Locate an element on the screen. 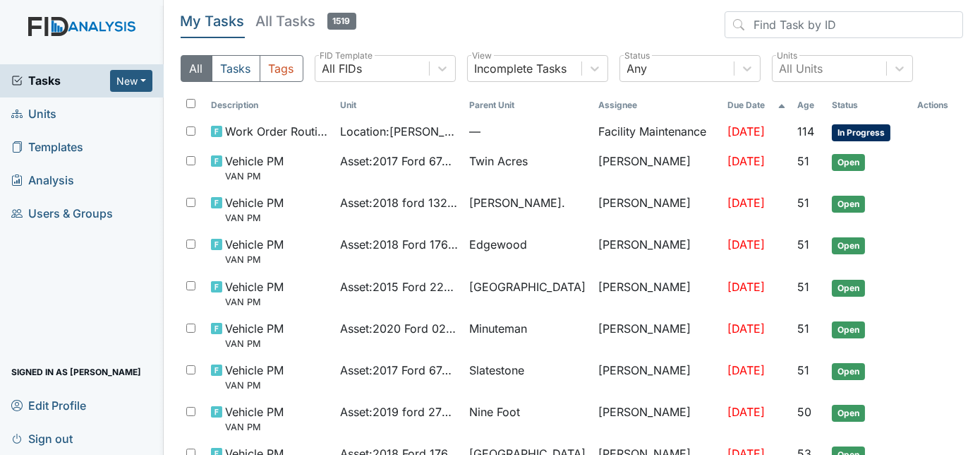 The width and height of the screenshot is (980, 455). button: New is located at coordinates (131, 81).